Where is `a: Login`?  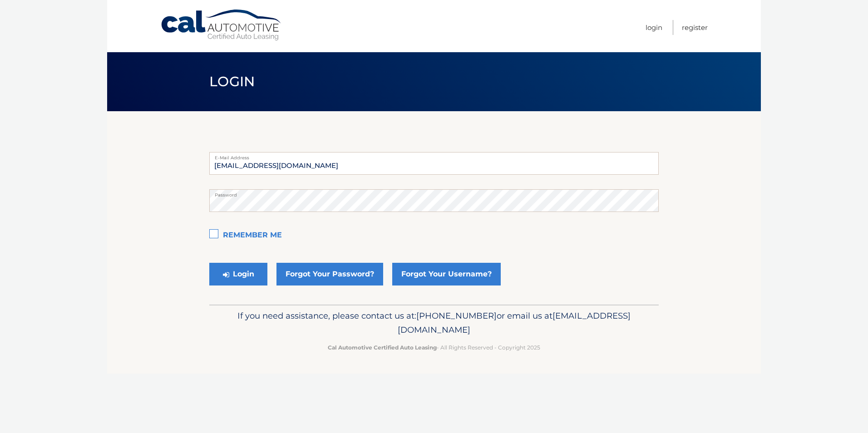
a: Login is located at coordinates (654, 27).